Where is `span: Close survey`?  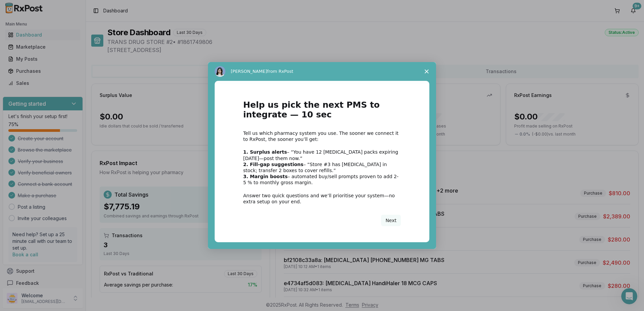
span: Close survey is located at coordinates (427, 71).